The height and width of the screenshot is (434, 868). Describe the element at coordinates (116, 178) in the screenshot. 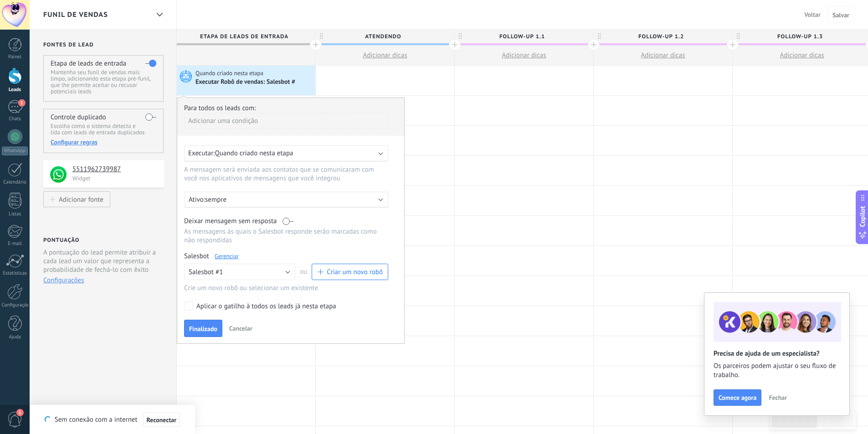

I see `p: Widget` at that location.